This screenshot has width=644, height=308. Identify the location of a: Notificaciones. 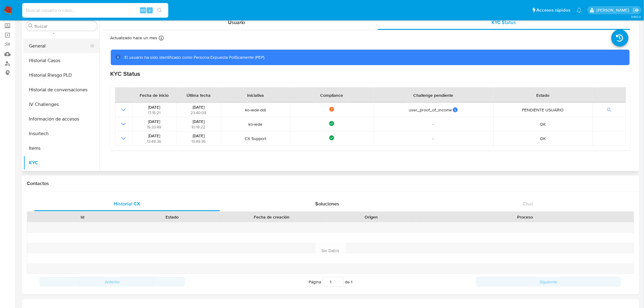
(579, 10).